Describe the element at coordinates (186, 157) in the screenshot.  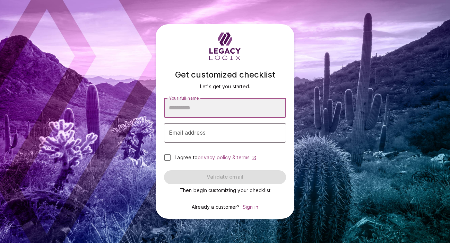
I see `span: I agree to` at that location.